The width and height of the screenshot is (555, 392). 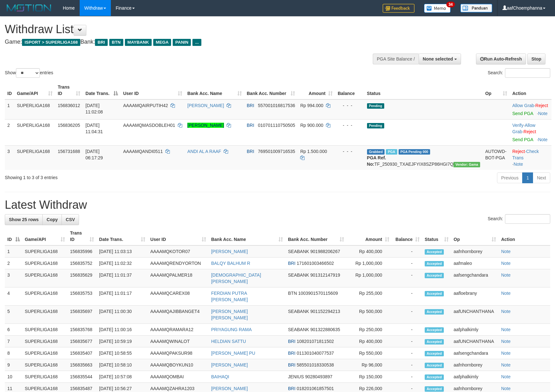 I want to click on th: Bank Acc. Number: activate to sort column ascending, so click(x=316, y=236).